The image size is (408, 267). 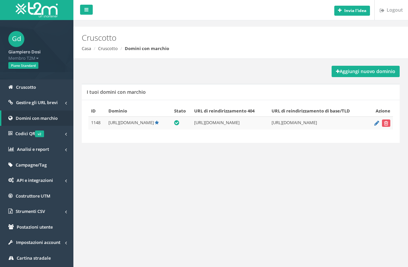 What do you see at coordinates (22, 58) in the screenshot?
I see `font: Membro T2M` at bounding box center [22, 58].